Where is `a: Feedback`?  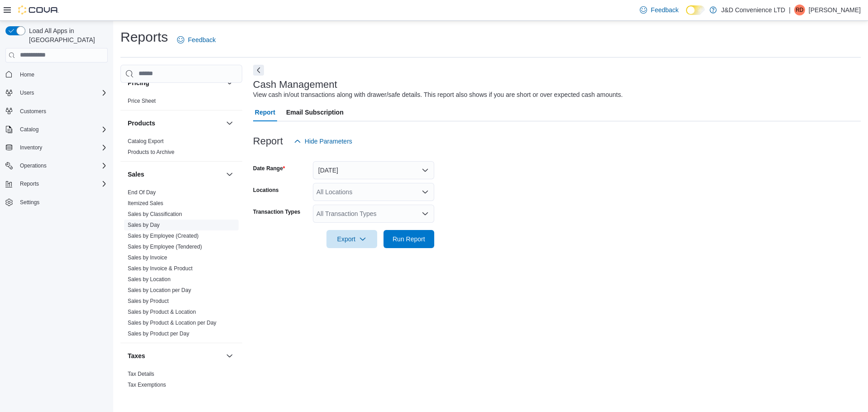
a: Feedback is located at coordinates (659, 10).